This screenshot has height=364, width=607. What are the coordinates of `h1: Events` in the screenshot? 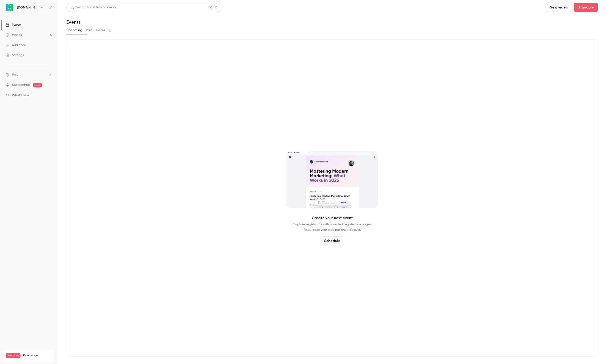 It's located at (73, 22).